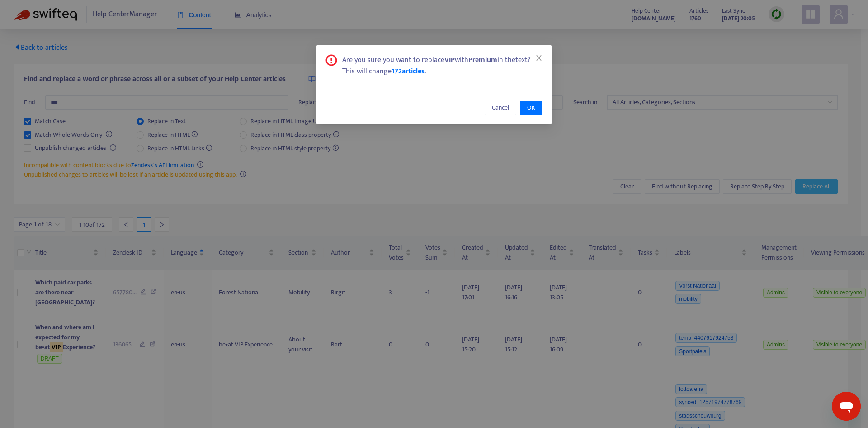  I want to click on span: OK, so click(532, 108).